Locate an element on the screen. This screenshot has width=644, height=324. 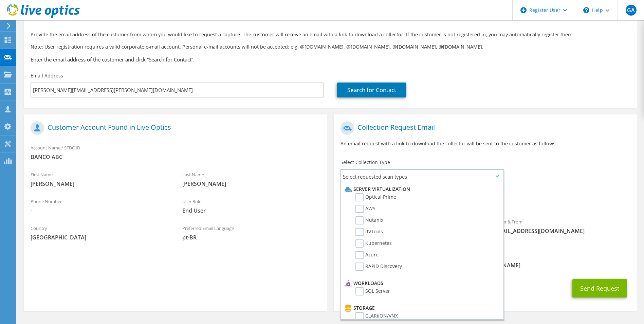
div: First Name is located at coordinates (99, 179).